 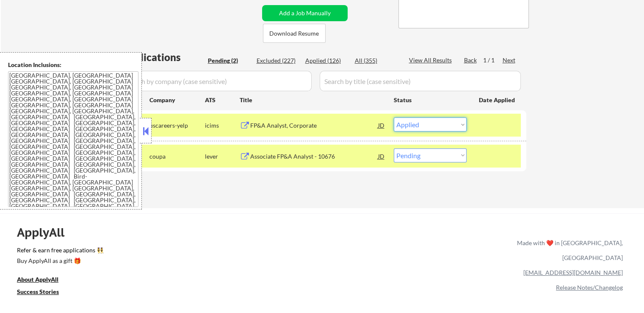 I want to click on a: Refer & earn free applications 👯‍♀️, so click(x=179, y=251).